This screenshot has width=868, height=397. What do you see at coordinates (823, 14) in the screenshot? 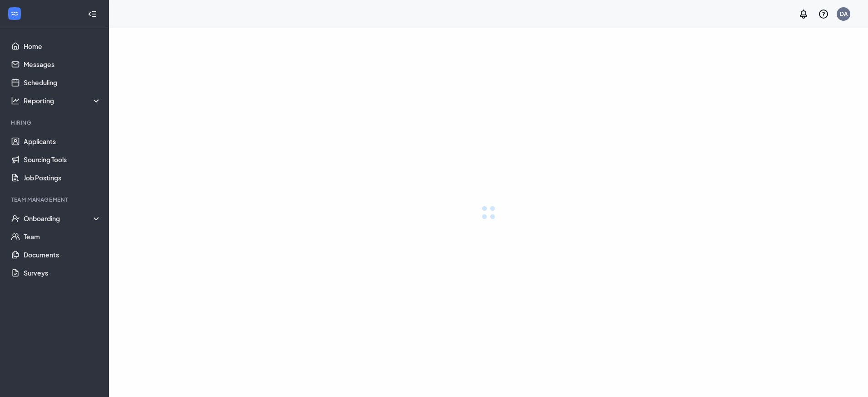
I see `svg: QuestionInfo` at bounding box center [823, 14].